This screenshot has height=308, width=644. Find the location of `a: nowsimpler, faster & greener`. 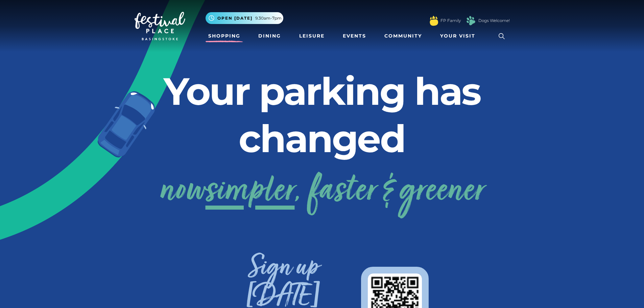

a: nowsimpler, faster & greener is located at coordinates (322, 192).